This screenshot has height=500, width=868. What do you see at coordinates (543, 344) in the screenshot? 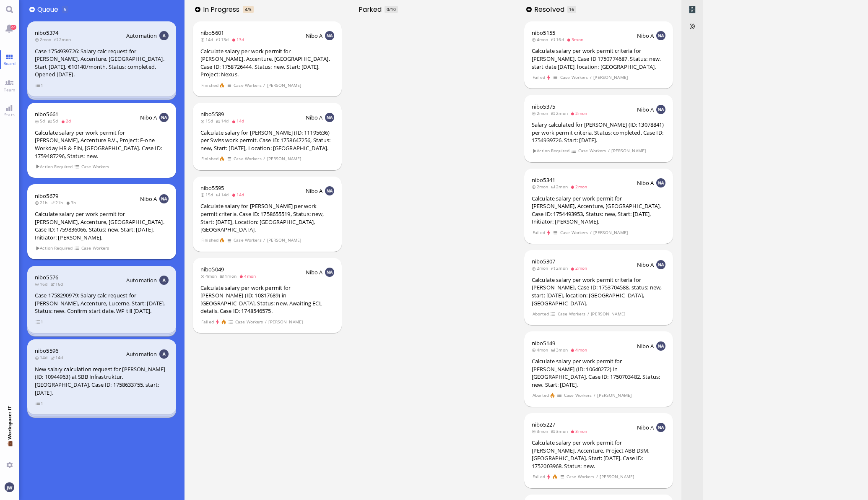
I see `span: nibo5149` at bounding box center [543, 344].